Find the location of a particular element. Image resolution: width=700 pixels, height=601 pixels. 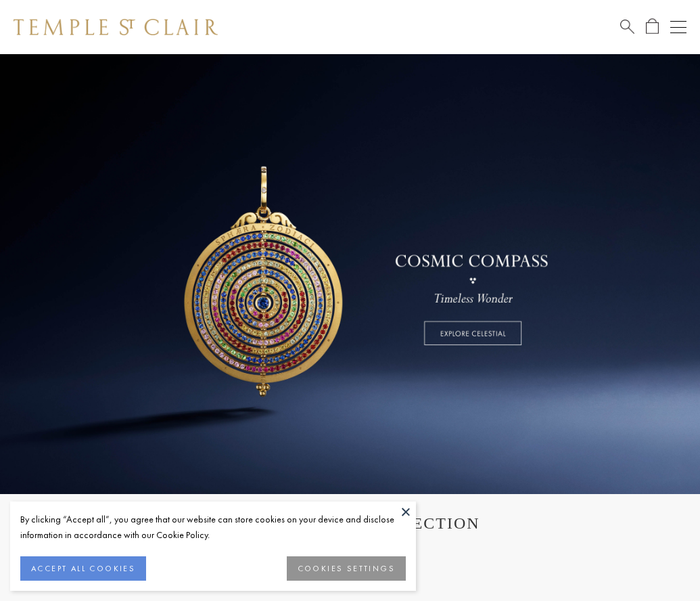

button: COOKIES SETTINGS is located at coordinates (347, 569).